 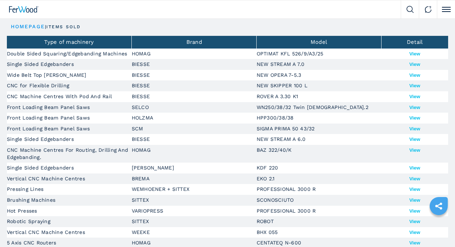 I want to click on p: Hot Presses, so click(x=69, y=211).